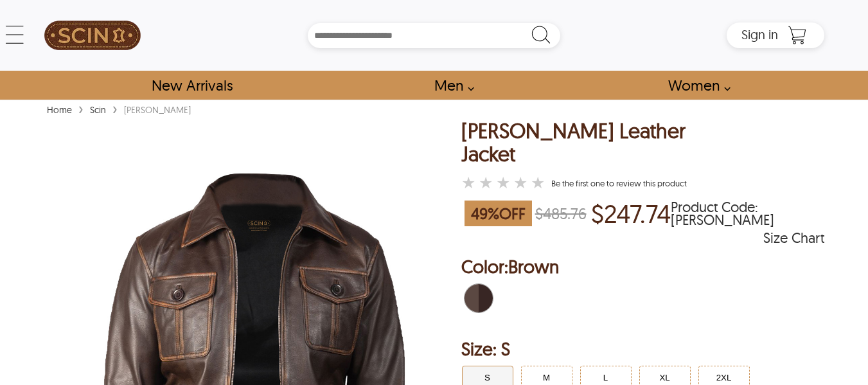  Describe the element at coordinates (479, 298) in the screenshot. I see `div: Brown` at that location.